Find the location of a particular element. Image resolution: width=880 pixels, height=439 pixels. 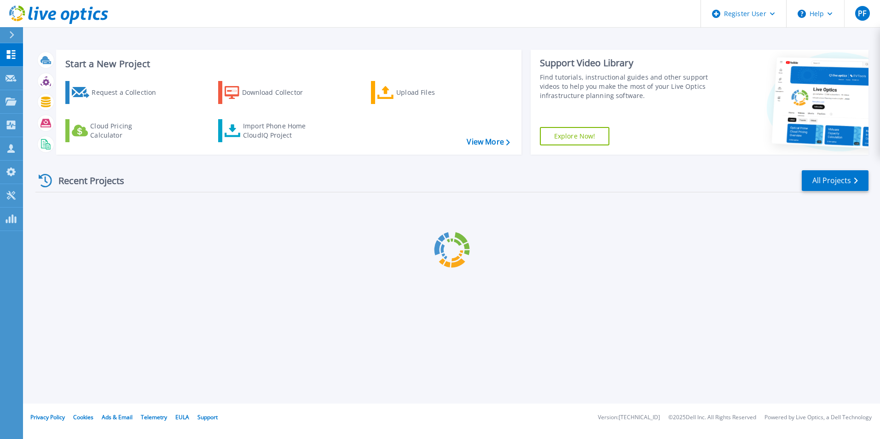

a: Request a Collection is located at coordinates (116, 93).